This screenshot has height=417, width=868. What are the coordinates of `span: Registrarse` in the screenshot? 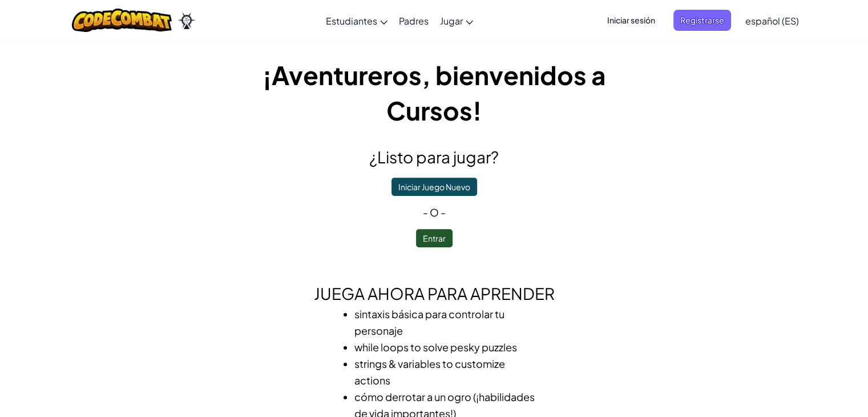 It's located at (702, 20).